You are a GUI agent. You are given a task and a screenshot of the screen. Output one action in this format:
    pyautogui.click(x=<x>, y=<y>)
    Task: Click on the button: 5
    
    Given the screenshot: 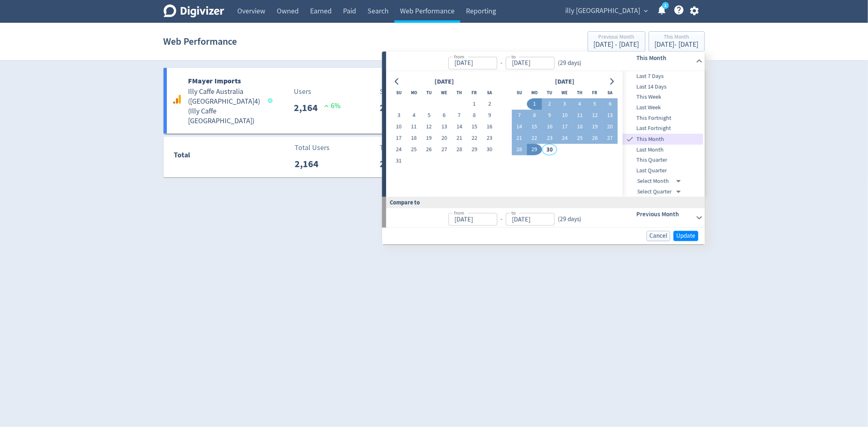 What is the action you would take?
    pyautogui.click(x=428, y=116)
    